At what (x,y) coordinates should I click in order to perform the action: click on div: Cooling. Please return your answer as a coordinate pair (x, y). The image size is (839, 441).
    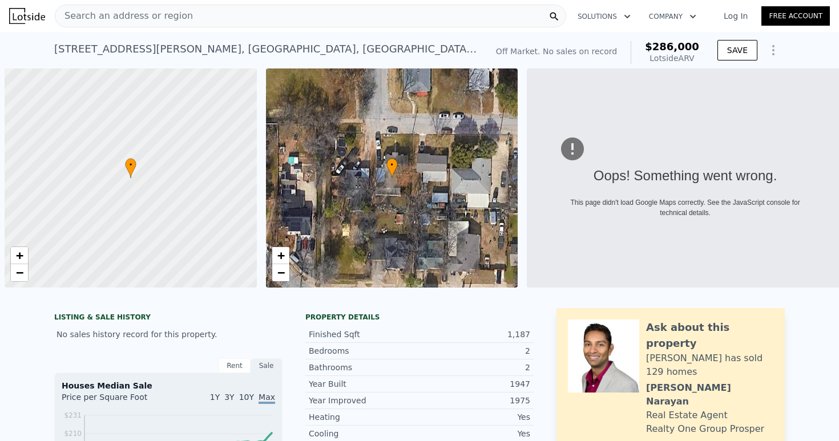
    Looking at the image, I should click on (364, 434).